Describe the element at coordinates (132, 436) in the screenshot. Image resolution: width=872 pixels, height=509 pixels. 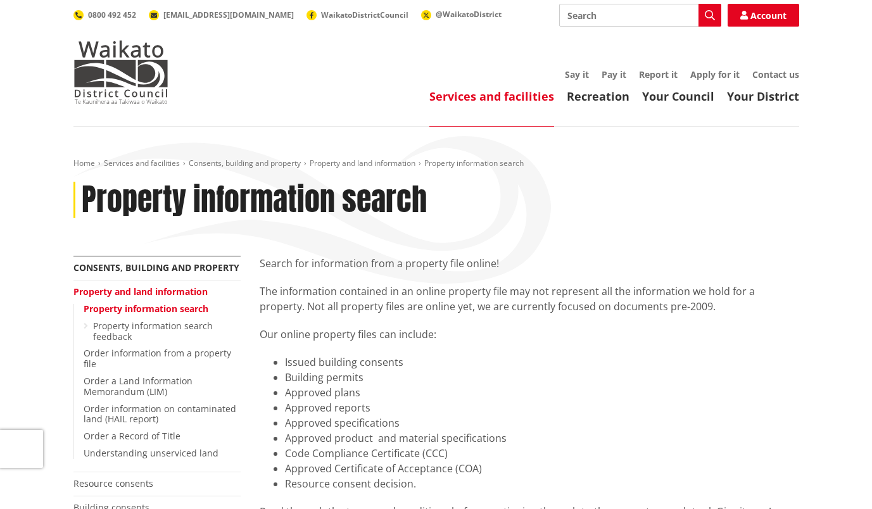
I see `a: Order a Record of Title` at that location.